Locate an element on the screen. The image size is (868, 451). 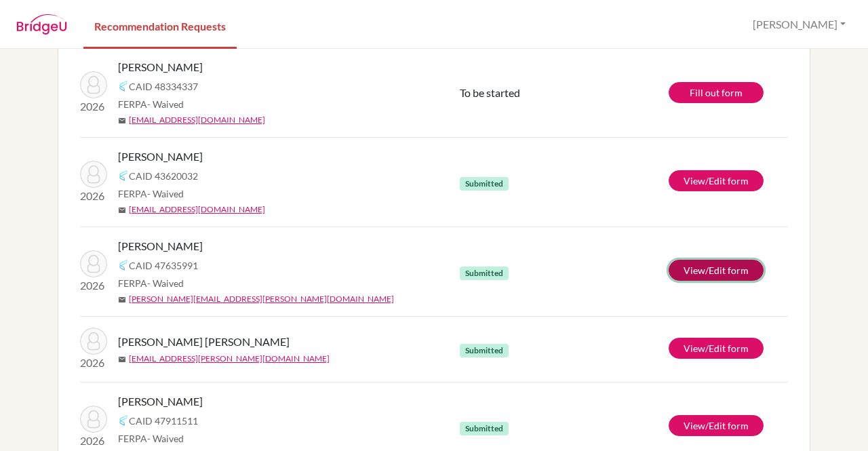
img: BridgeU logo is located at coordinates (41, 24).